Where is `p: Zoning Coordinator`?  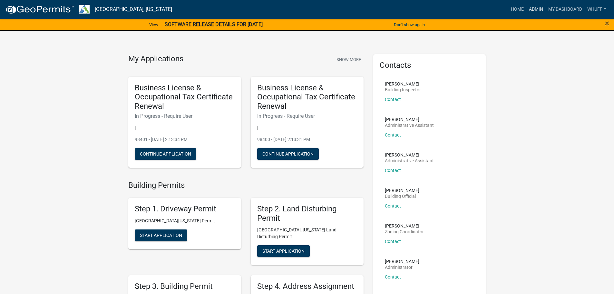 p: Zoning Coordinator is located at coordinates (405, 232).